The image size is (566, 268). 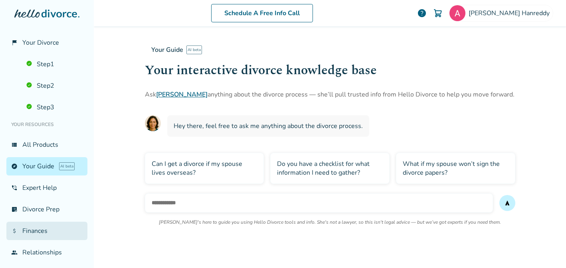 I want to click on img: AI Assistant, so click(x=153, y=123).